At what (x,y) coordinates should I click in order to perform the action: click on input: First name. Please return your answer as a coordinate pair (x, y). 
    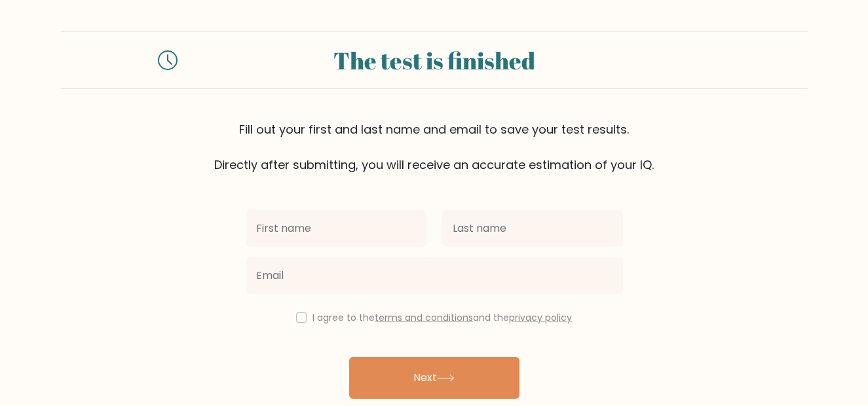
    Looking at the image, I should click on (336, 229).